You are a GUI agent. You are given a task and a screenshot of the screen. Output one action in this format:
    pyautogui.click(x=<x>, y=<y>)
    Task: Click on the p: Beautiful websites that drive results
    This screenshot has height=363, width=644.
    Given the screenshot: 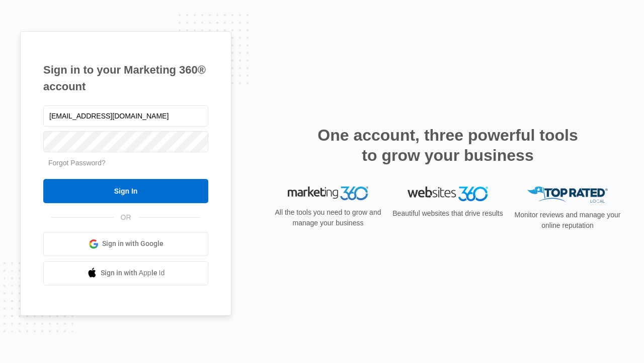 What is the action you would take?
    pyautogui.click(x=448, y=213)
    